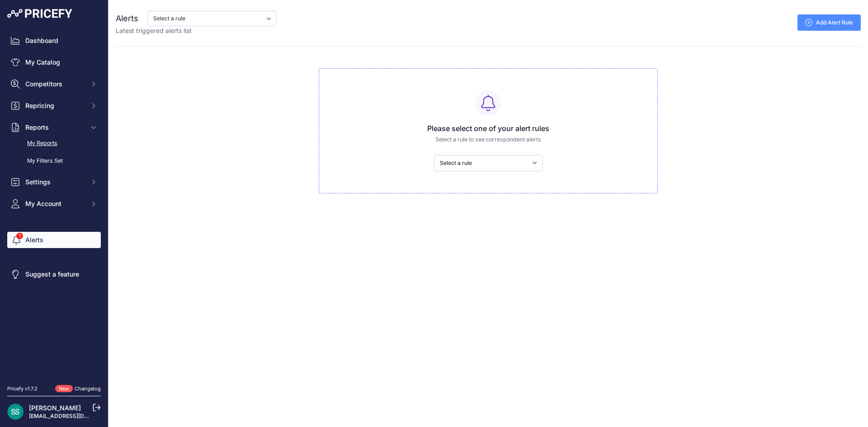  Describe the element at coordinates (54, 40) in the screenshot. I see `a: Dashboard` at that location.